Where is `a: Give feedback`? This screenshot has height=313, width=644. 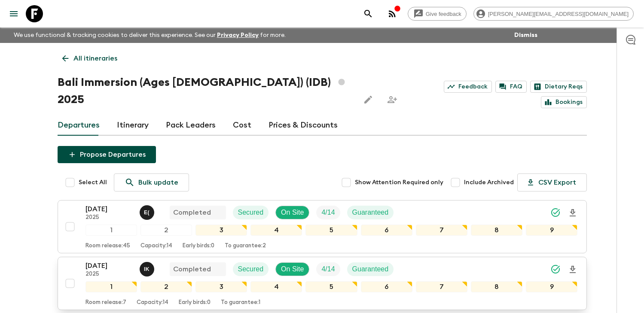
a: Give feedback is located at coordinates (437, 14).